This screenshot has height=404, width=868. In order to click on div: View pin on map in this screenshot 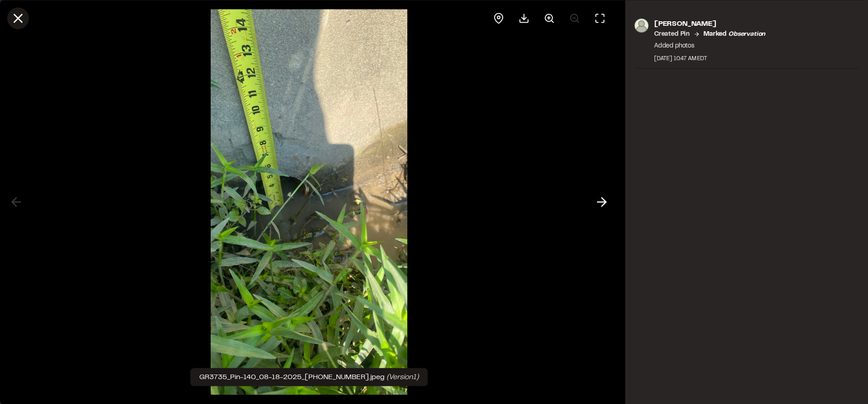, I will do `click(499, 18)`.